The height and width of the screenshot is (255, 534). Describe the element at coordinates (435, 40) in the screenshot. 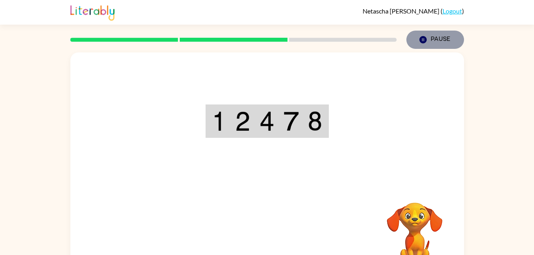

I see `button: Pause` at that location.